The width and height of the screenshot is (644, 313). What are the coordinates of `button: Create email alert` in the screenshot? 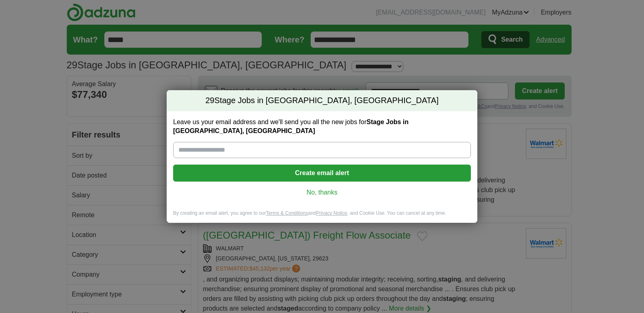 It's located at (322, 173).